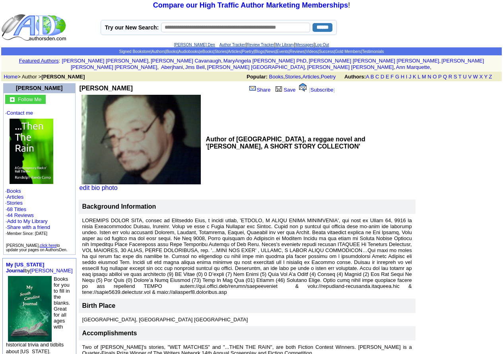  What do you see at coordinates (465, 76) in the screenshot?
I see `a: U` at bounding box center [465, 76].